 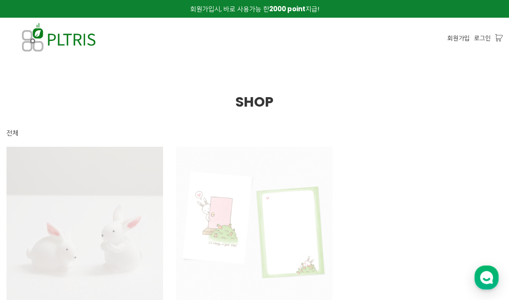 I want to click on span: SHOP, so click(x=255, y=101).